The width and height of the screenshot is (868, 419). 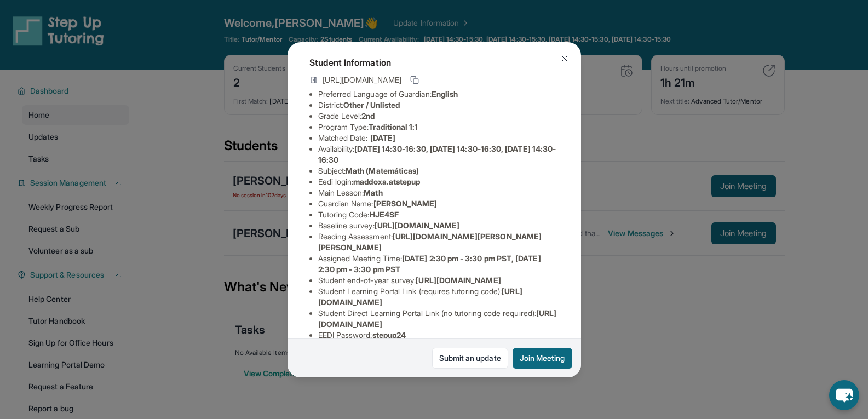 I want to click on img: Close Icon, so click(x=565, y=58).